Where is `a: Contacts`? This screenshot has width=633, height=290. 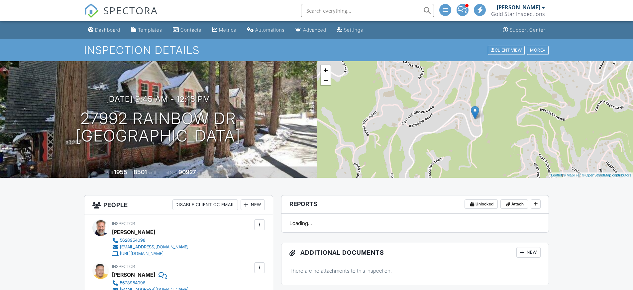
a: Contacts is located at coordinates (187, 30).